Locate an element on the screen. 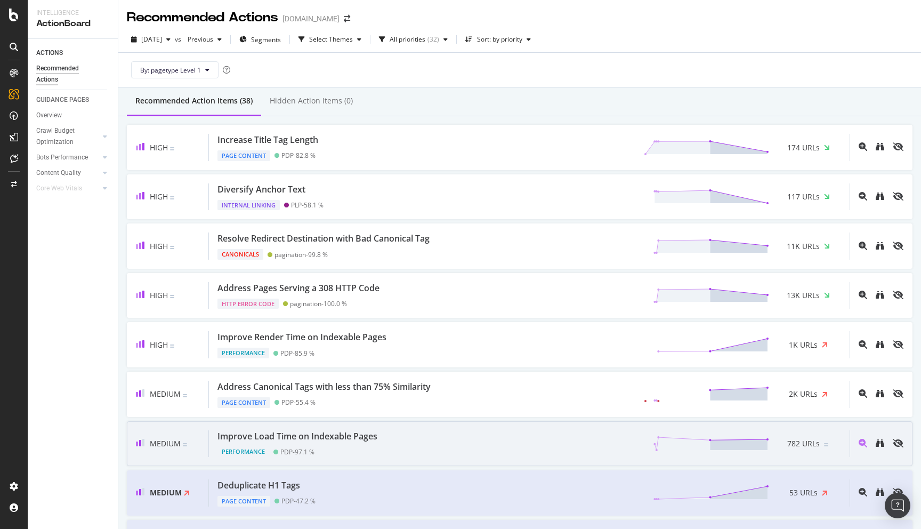 This screenshot has width=921, height=529. div: Improve Load Time on Indexable Pages is located at coordinates (297, 436).